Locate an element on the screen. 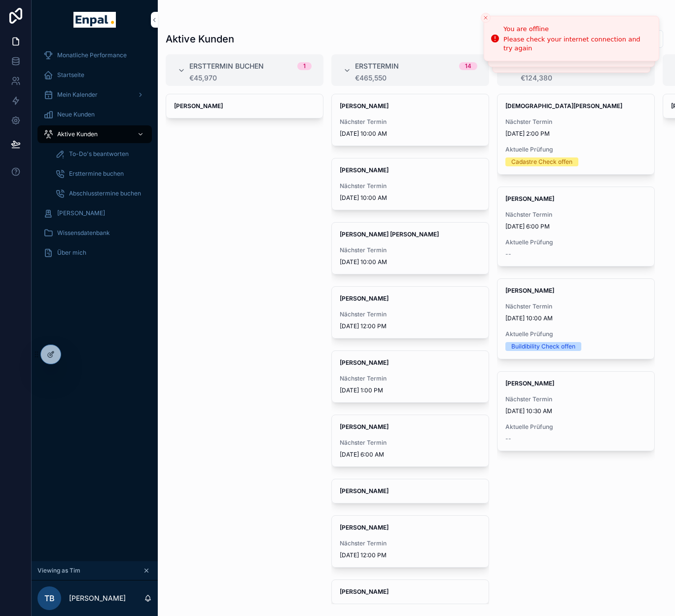 The image size is (675, 616). a: To-Do's beantworten is located at coordinates (100, 154).